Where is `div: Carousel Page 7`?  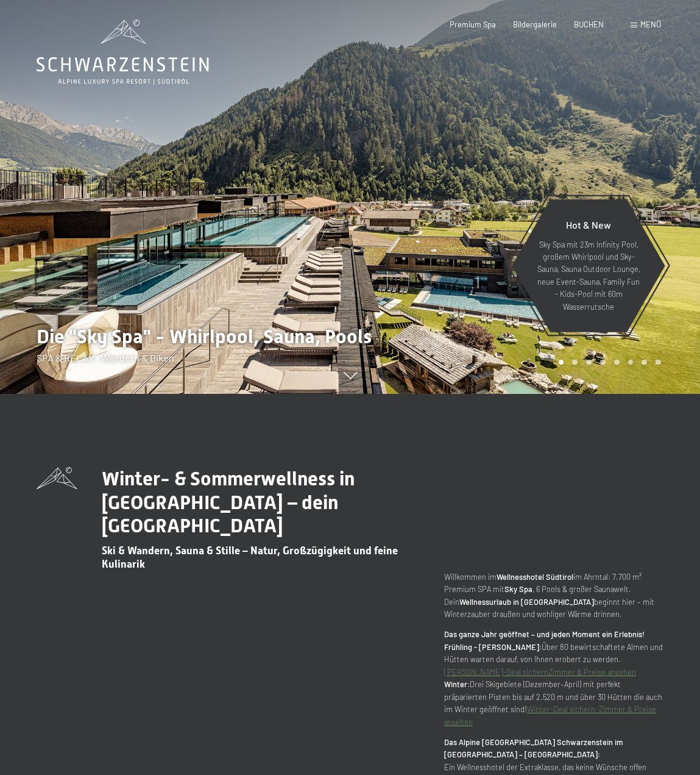 div: Carousel Page 7 is located at coordinates (644, 362).